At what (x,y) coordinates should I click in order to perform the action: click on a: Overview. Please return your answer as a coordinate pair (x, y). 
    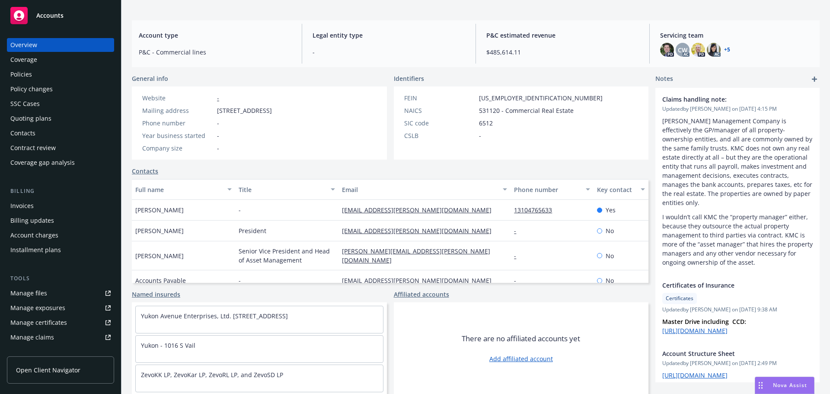
    Looking at the image, I should click on (61, 45).